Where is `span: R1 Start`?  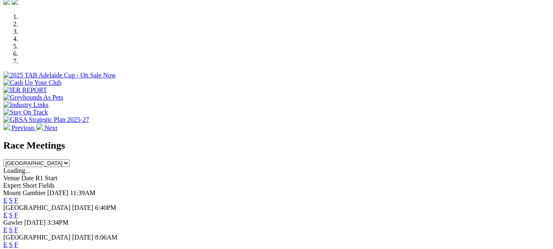
span: R1 Start is located at coordinates (46, 178).